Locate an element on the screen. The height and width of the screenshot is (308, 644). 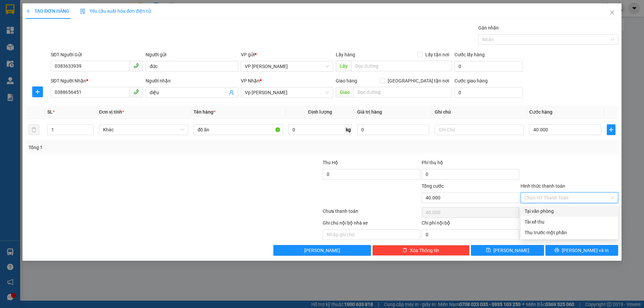
label: Hình thức thanh toán is located at coordinates (543, 186).